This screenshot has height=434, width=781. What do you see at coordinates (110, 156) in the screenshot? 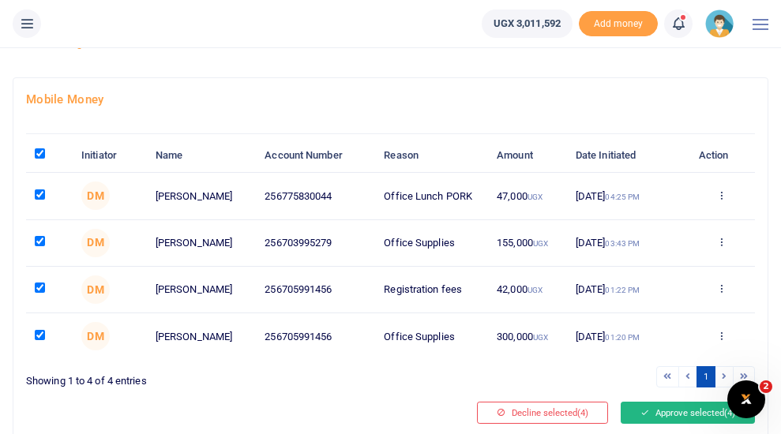
I see `th: Initiator: activate to sort column ascending` at bounding box center [110, 156].